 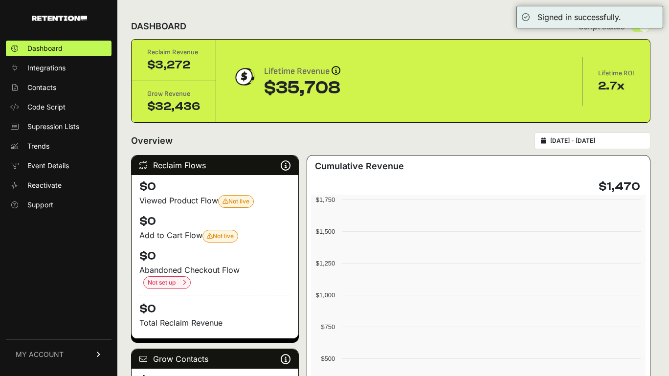 What do you see at coordinates (40, 355) in the screenshot?
I see `span: MY ACCOUNT` at bounding box center [40, 355].